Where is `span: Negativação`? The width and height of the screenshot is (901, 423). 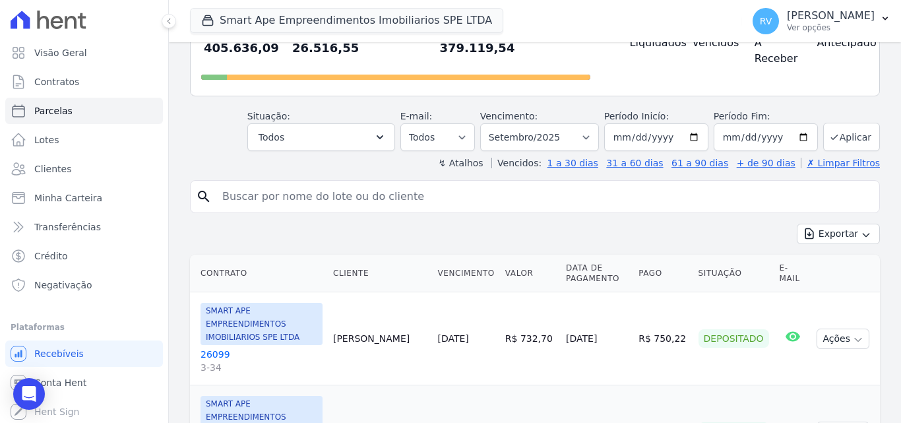 span: Negativação is located at coordinates (63, 285).